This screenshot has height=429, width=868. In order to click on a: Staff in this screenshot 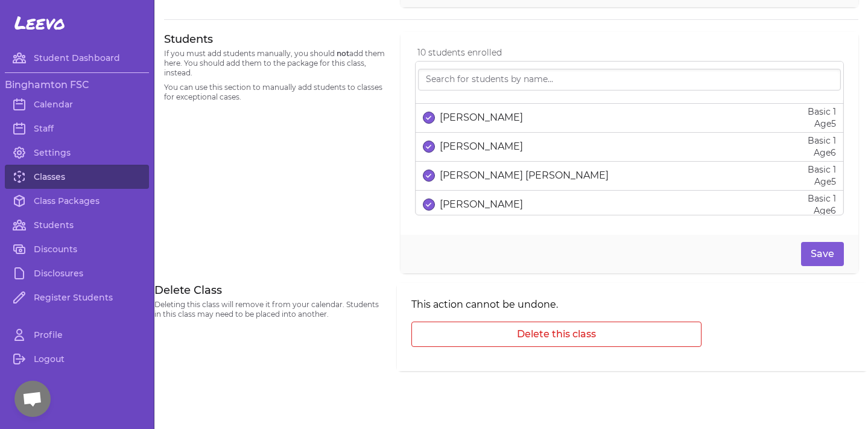, I will do `click(77, 129)`.